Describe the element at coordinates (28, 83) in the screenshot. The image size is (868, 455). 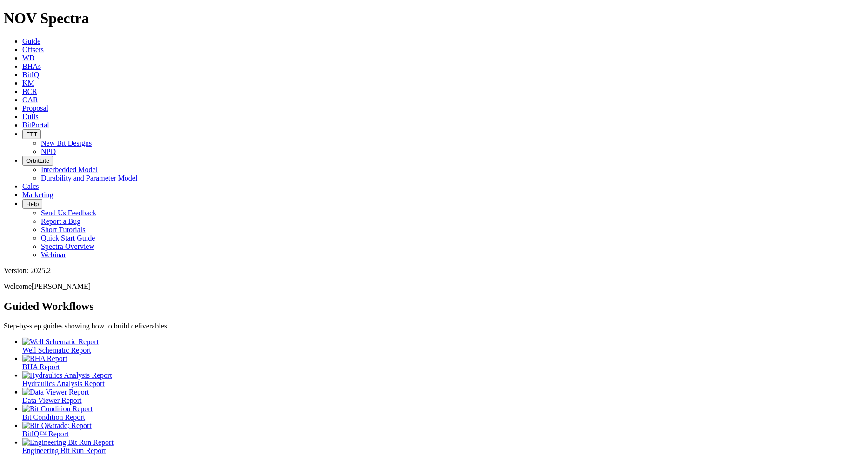
I see `span: KM` at that location.